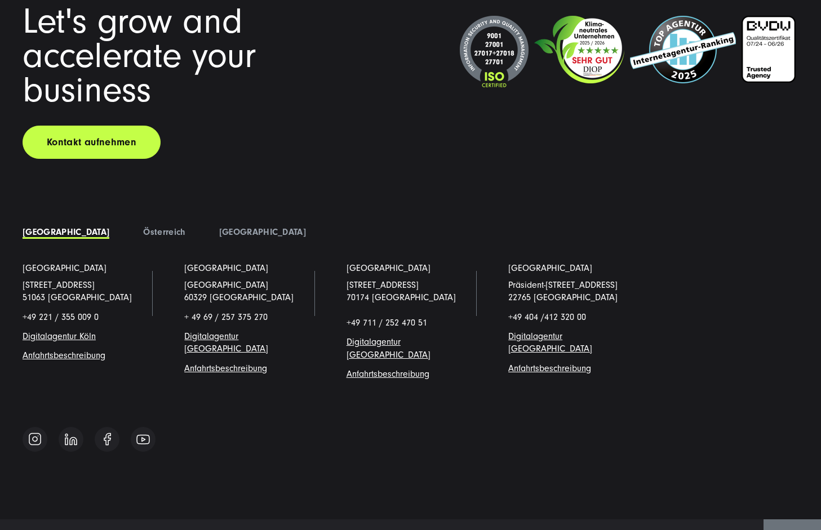 The height and width of the screenshot is (530, 821). Describe the element at coordinates (71, 439) in the screenshot. I see `img: Follow us on Linkedin` at that location.